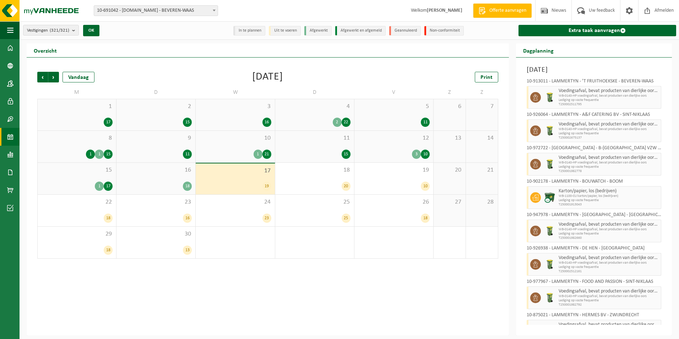  What do you see at coordinates (394, 107) in the screenshot?
I see `span: 5` at bounding box center [394, 107].